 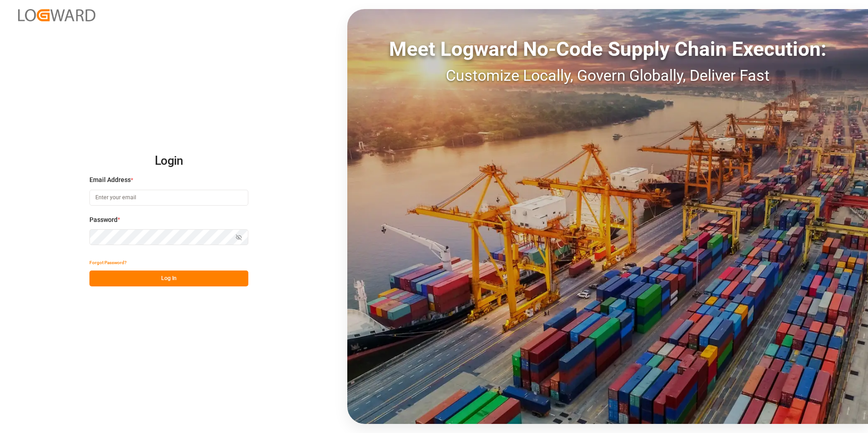 What do you see at coordinates (108, 262) in the screenshot?
I see `button: Forgot Password?` at bounding box center [108, 262].